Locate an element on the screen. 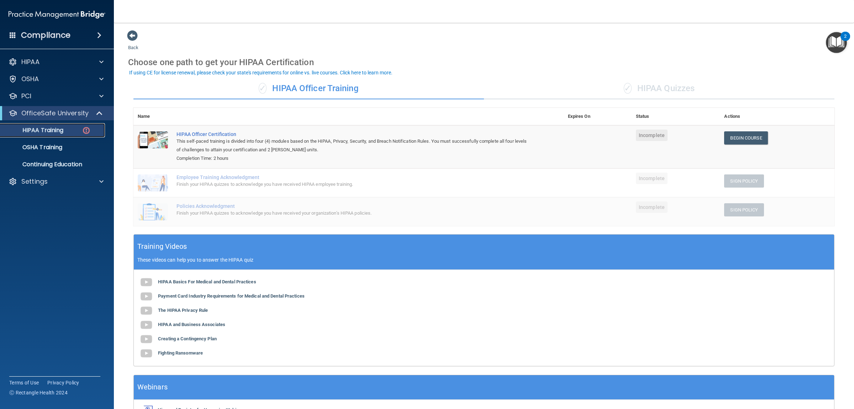 This screenshot has width=854, height=409. a: Begin Course is located at coordinates (746, 138).